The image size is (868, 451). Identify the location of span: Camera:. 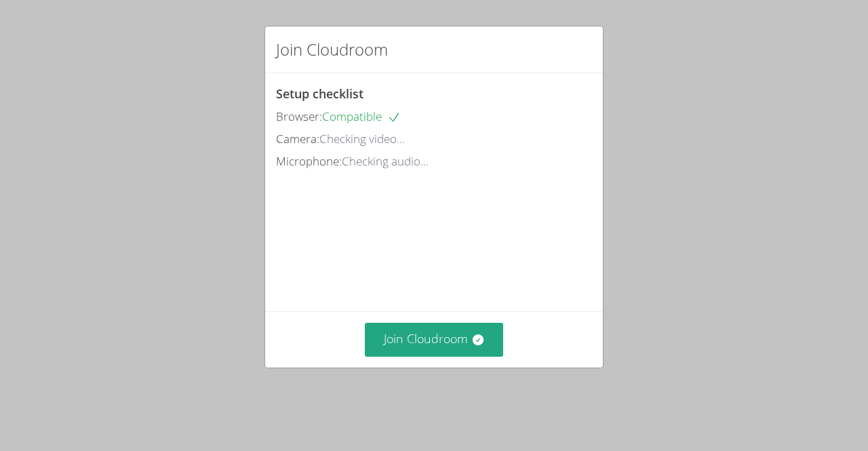
(298, 138).